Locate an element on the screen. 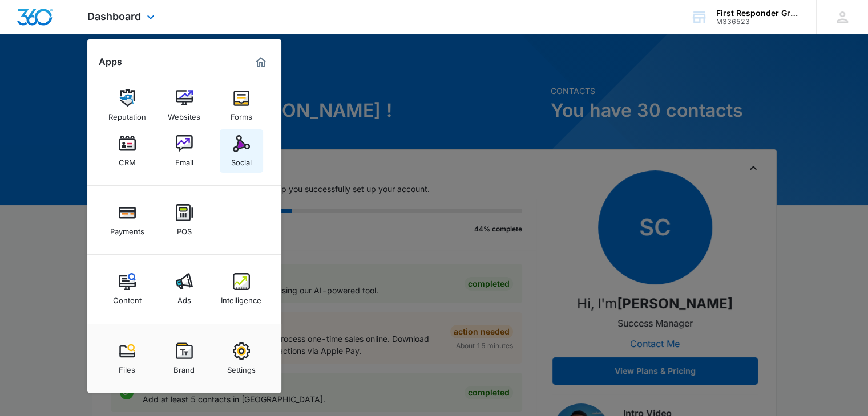  div: Content is located at coordinates (127, 297).